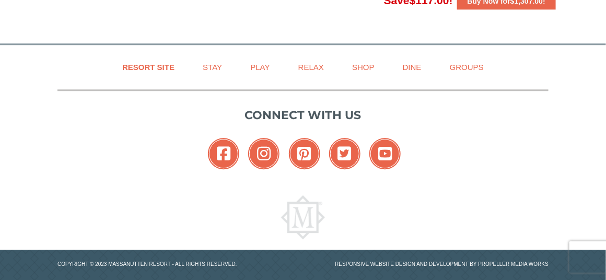  I want to click on a: Shop, so click(363, 67).